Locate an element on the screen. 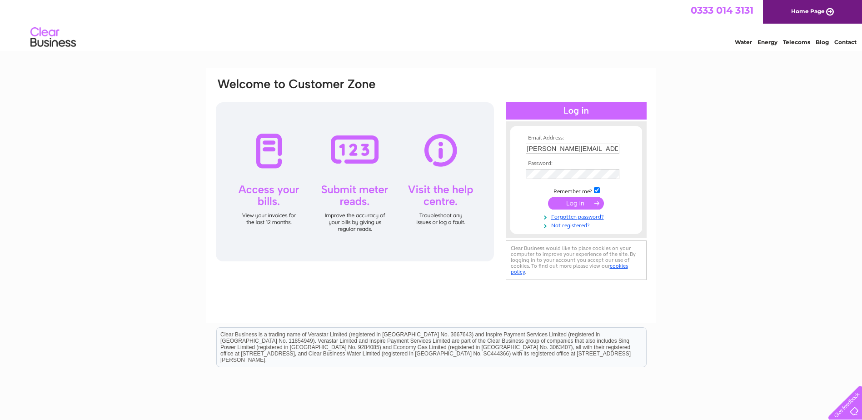 The width and height of the screenshot is (862, 420). a: Contact is located at coordinates (845, 42).